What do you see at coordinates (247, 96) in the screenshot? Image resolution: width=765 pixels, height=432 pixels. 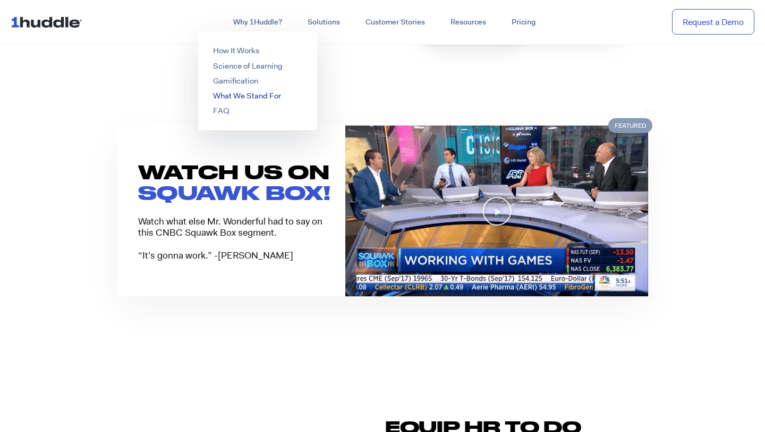 I see `a: What We Stand For` at bounding box center [247, 96].